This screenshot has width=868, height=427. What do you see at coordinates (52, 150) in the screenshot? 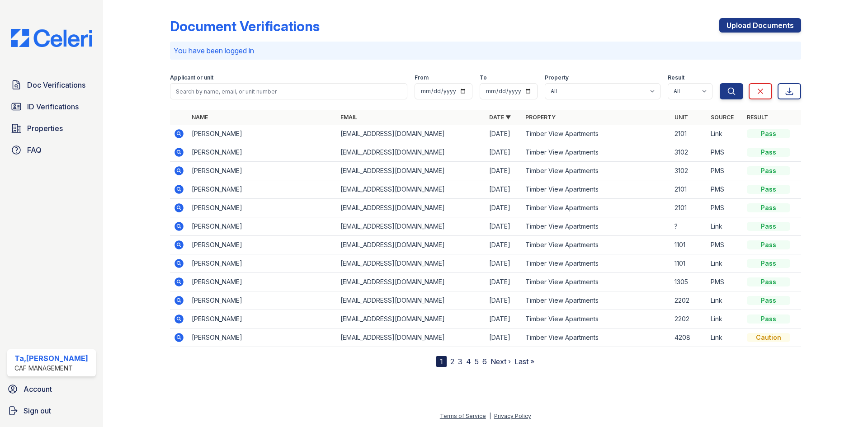
I see `a: FAQ` at bounding box center [52, 150].